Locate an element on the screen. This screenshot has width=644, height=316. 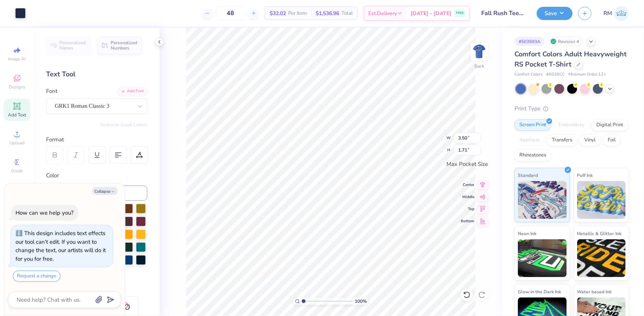
span: Minimum Order: 12 + is located at coordinates (588, 74).